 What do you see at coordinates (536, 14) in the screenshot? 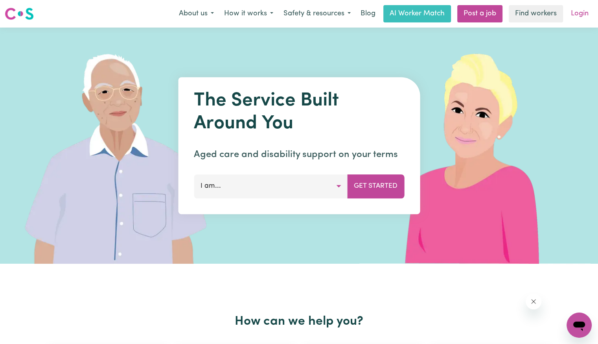
I see `a: Find workers` at bounding box center [536, 14].